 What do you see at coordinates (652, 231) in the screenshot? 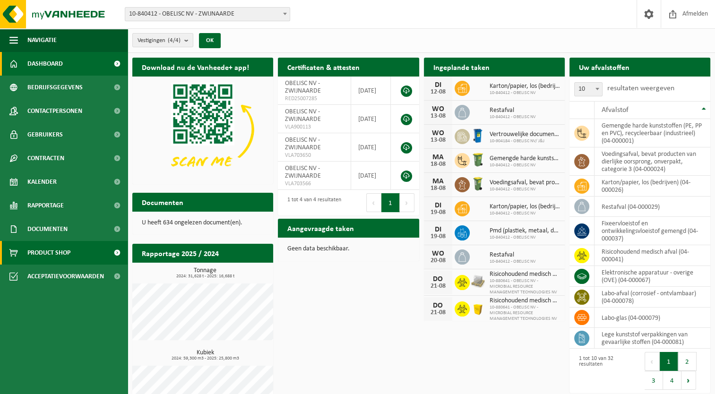
I see `td: fixeervloeistof en ontwikkelingsvloeistof gemengd (04-000037)` at bounding box center [652, 231].